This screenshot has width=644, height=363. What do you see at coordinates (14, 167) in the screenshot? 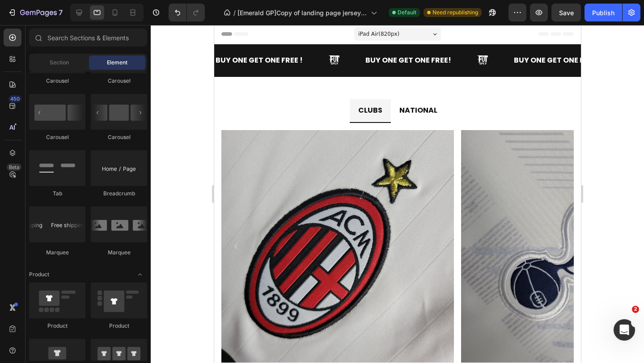
I see `div: Beta` at bounding box center [14, 167].